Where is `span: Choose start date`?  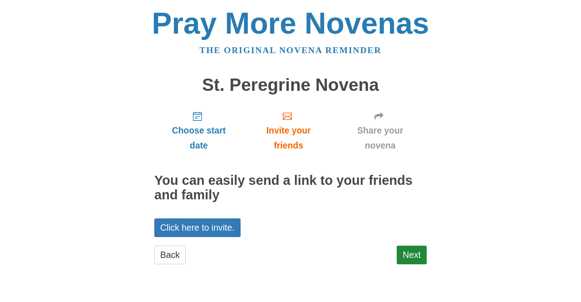
span: Choose start date is located at coordinates (199, 138).